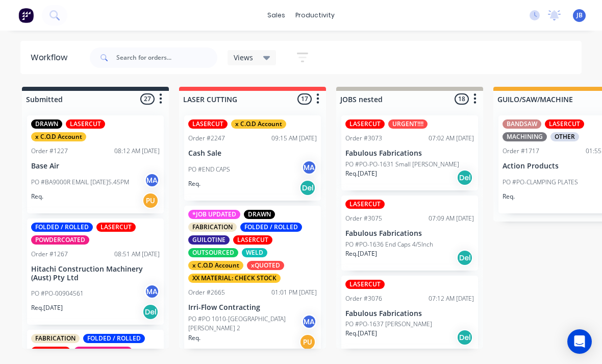  Describe the element at coordinates (390, 244) in the screenshot. I see `p: PO #PO-1636 End Caps 4/5Inch` at that location.